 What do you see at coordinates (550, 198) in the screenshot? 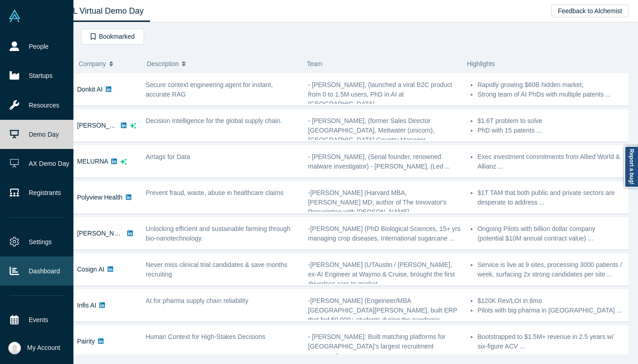
I see `li: $1T TAM that both public and private sectors are desperate to address ...` at bounding box center [550, 198].